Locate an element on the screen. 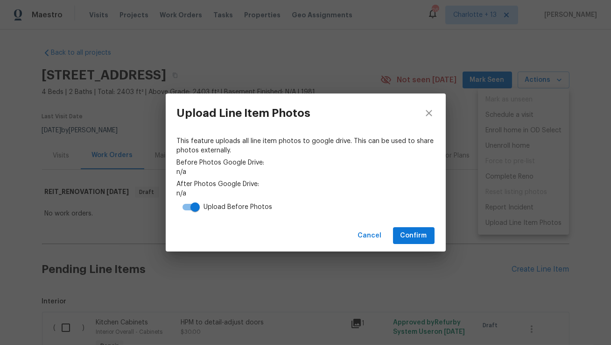 Image resolution: width=611 pixels, height=345 pixels. h3: Upload Line Item Photos is located at coordinates (244, 113).